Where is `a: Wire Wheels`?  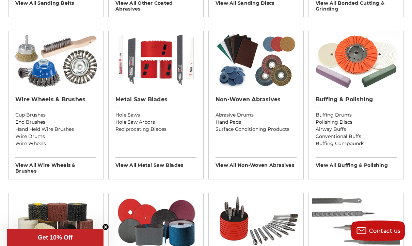
a: Wire Wheels is located at coordinates (56, 144).